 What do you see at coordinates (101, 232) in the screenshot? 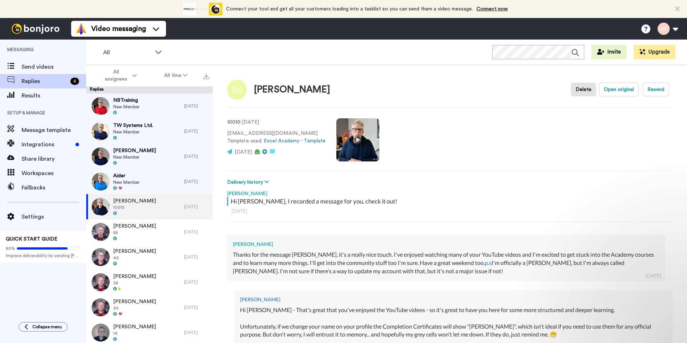
I see `img: b7971f1e-0fd8-47ec-a96b-9a824e6d6536-thumb.jpg` at bounding box center [101, 232].